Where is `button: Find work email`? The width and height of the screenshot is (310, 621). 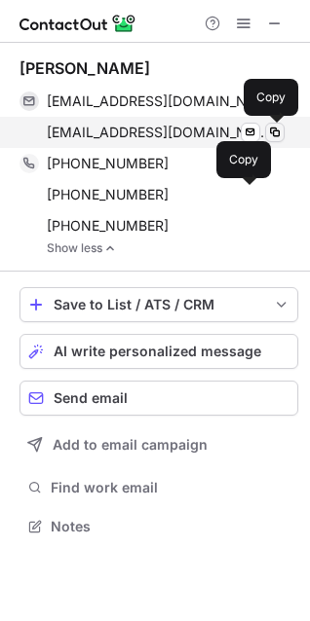
button: Find work email is located at coordinates (159, 488).